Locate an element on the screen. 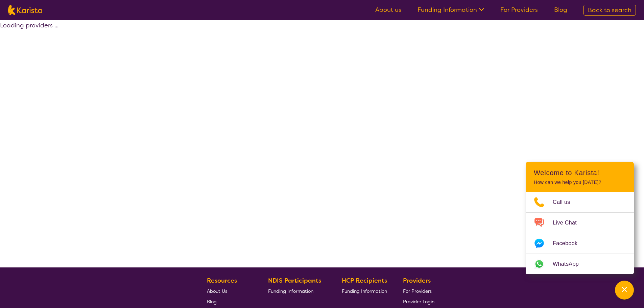 The height and width of the screenshot is (308, 644). h2: Welcome to Karista! is located at coordinates (579, 173).